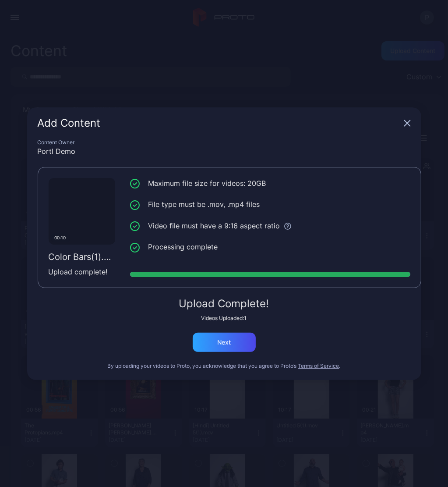  Describe the element at coordinates (224, 143) in the screenshot. I see `div: Content Owner` at that location.